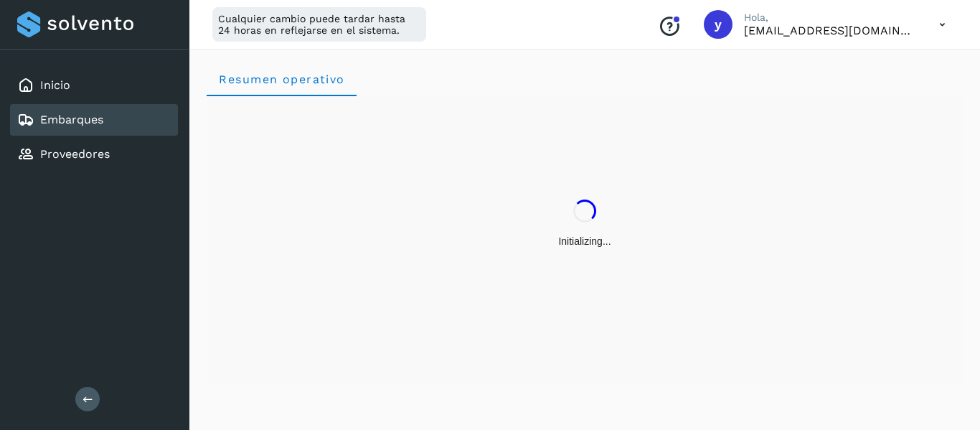  Describe the element at coordinates (830, 17) in the screenshot. I see `p: Hola,` at that location.